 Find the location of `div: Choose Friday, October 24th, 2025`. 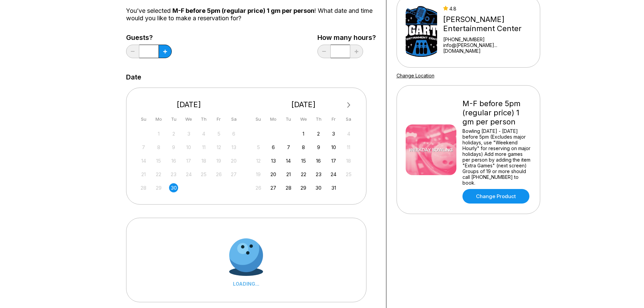

div: Choose Friday, October 24th, 2025 is located at coordinates (333, 174).